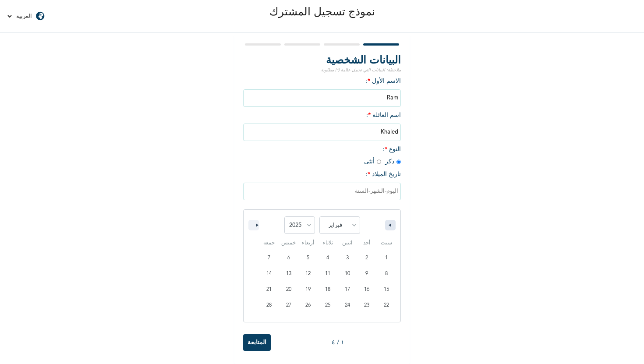 The image size is (644, 364). I want to click on span: 27, so click(289, 305).